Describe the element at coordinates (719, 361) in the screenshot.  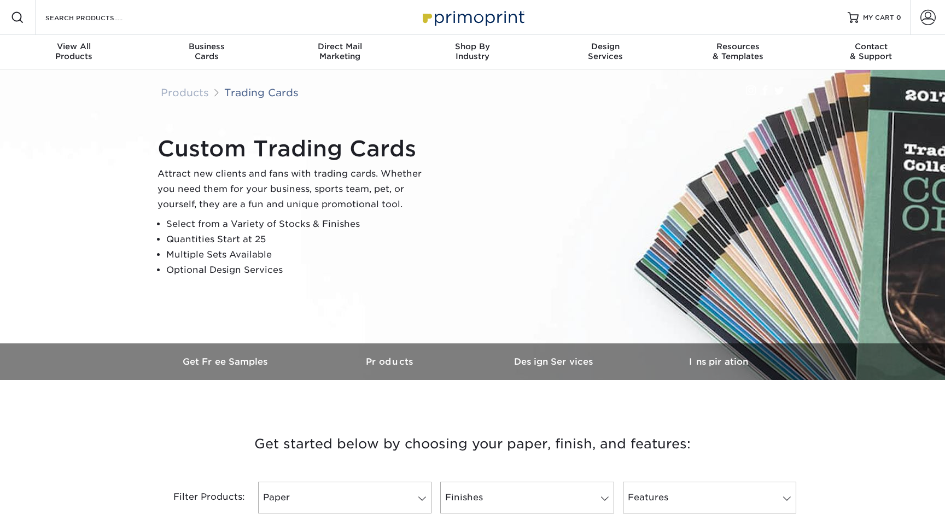
I see `a: Inspiration` at that location.